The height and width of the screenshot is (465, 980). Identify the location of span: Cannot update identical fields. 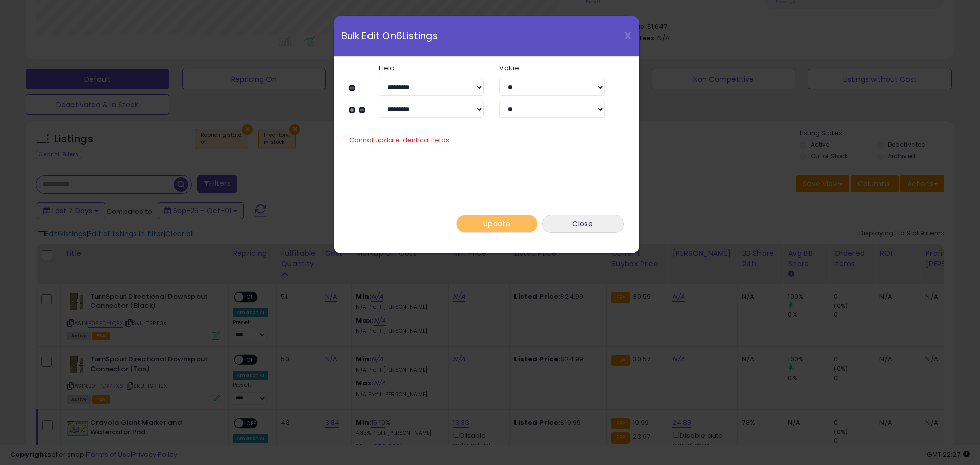
(399, 140).